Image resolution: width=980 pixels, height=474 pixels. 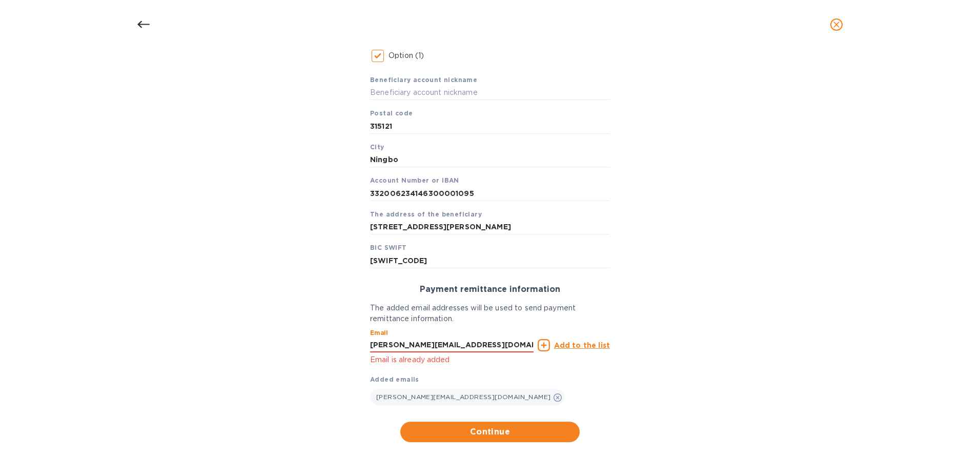 What do you see at coordinates (406, 55) in the screenshot?
I see `p: Option (1)` at bounding box center [406, 55].